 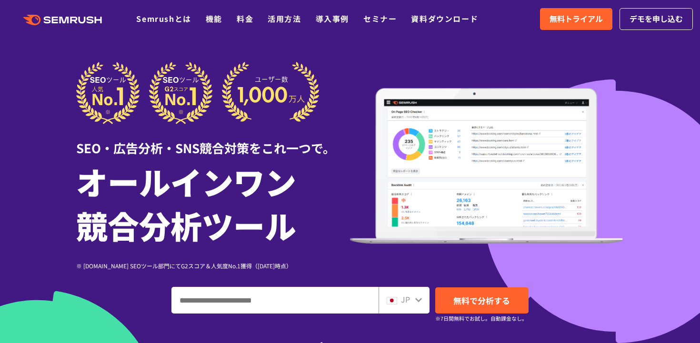 What do you see at coordinates (405, 300) in the screenshot?
I see `span: JP` at bounding box center [405, 300].